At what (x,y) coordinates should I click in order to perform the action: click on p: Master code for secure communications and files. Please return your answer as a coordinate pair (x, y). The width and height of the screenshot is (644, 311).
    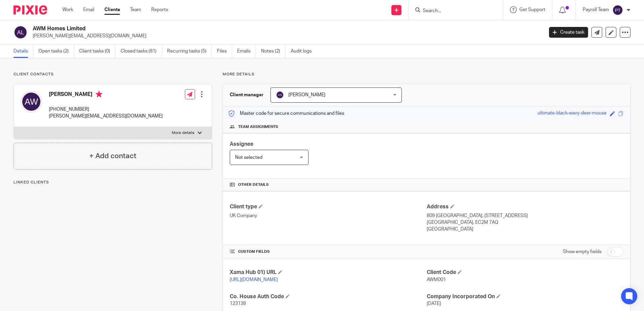
    Looking at the image, I should click on (286, 113).